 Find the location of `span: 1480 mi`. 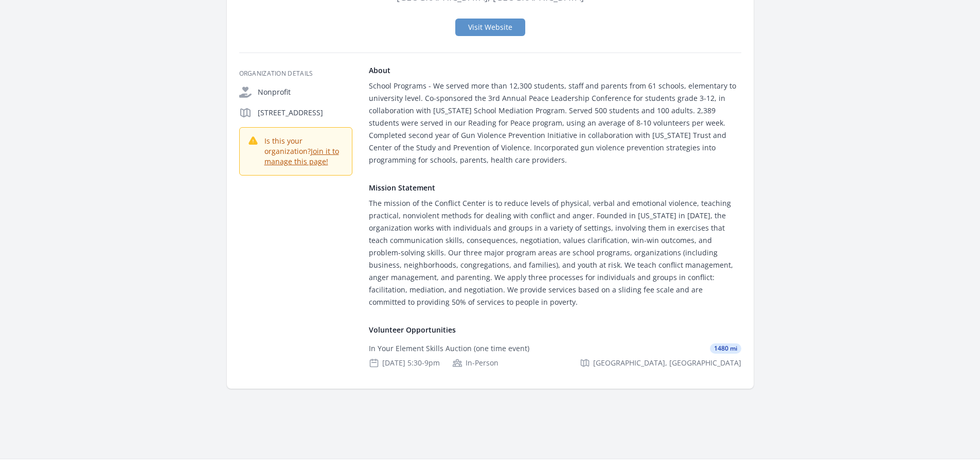

span: 1480 mi is located at coordinates (726, 348).